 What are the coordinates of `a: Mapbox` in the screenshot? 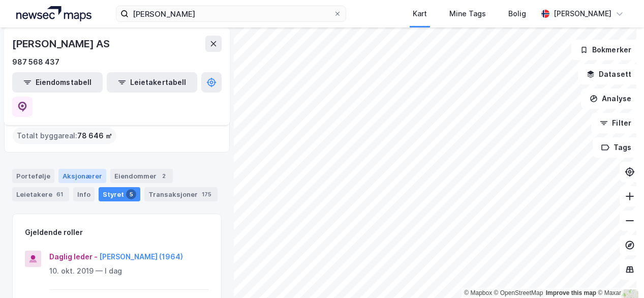 It's located at (478, 293).